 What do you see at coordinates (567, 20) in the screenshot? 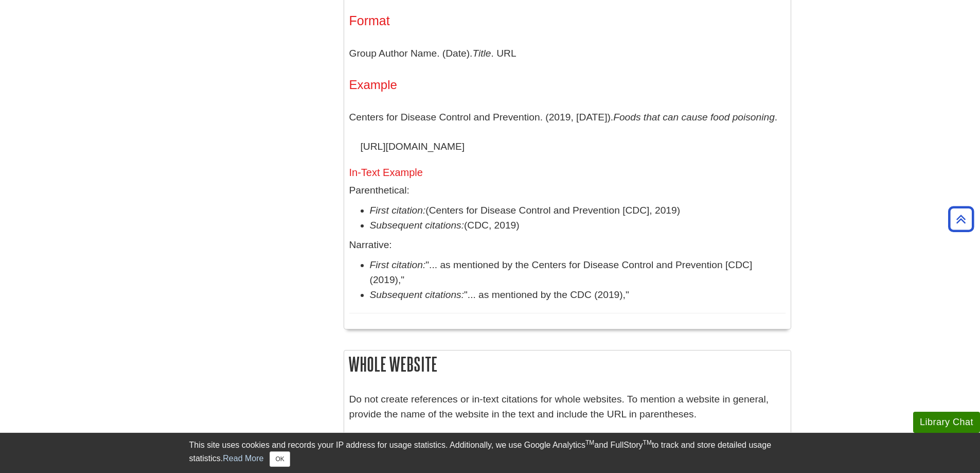
I see `h3: Format` at bounding box center [567, 20].